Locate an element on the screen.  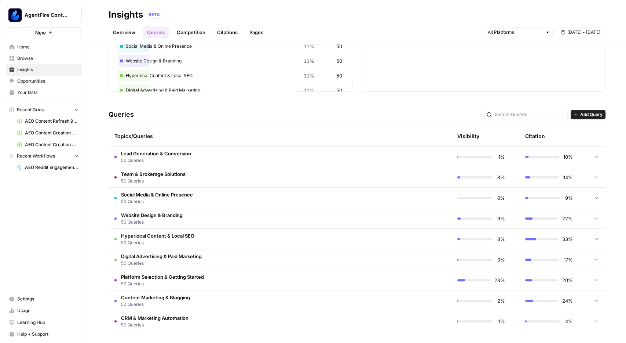
span: AEO Content Creation 9-15 is located at coordinates (52, 133).